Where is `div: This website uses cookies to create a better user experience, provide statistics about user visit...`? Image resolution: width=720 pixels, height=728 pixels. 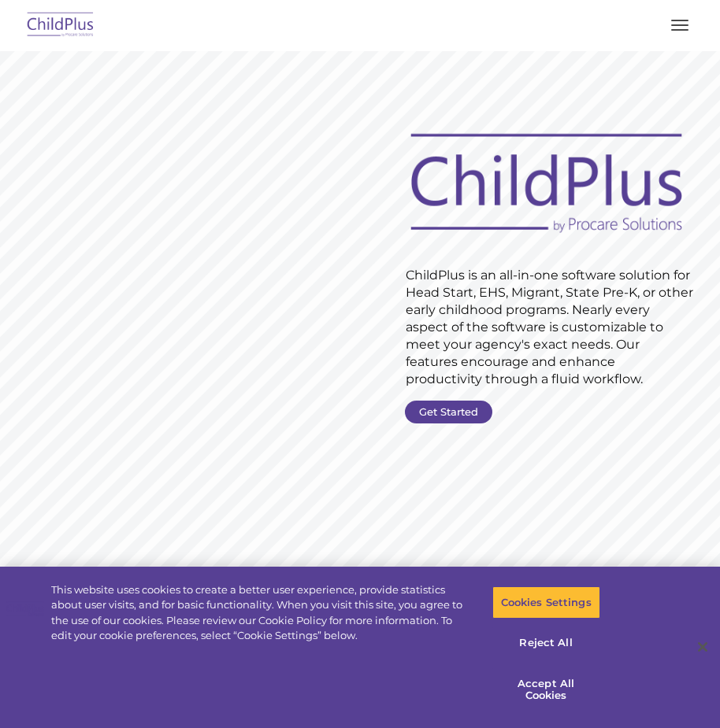
div: This website uses cookies to create a better user experience, provide statistics about user visit... is located at coordinates (261, 613).